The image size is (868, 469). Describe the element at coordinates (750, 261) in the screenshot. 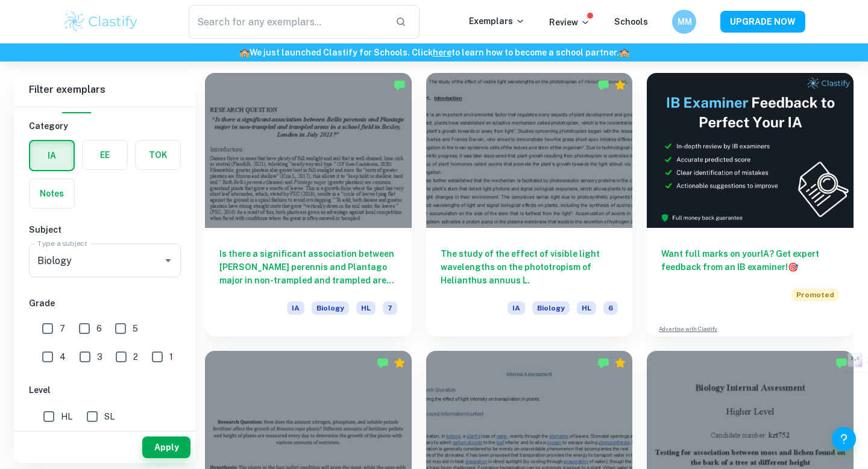

I see `h6: Want full marks on your IA ? Get expert feedback from an IB examiner!` at that location.